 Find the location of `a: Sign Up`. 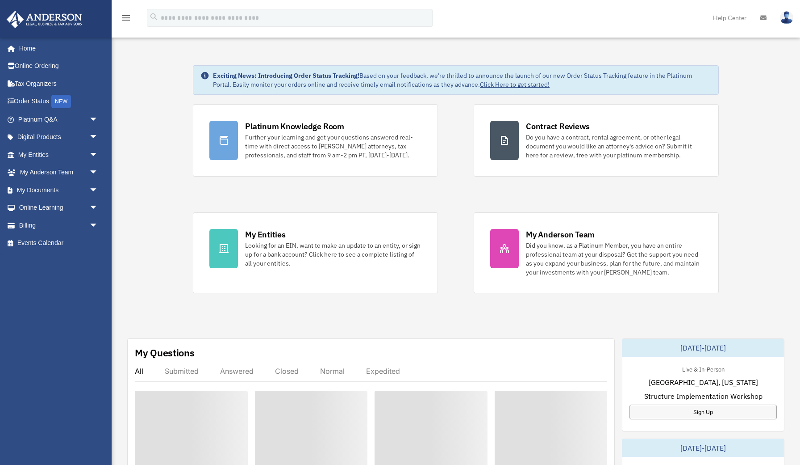

a: Sign Up is located at coordinates (704, 411).